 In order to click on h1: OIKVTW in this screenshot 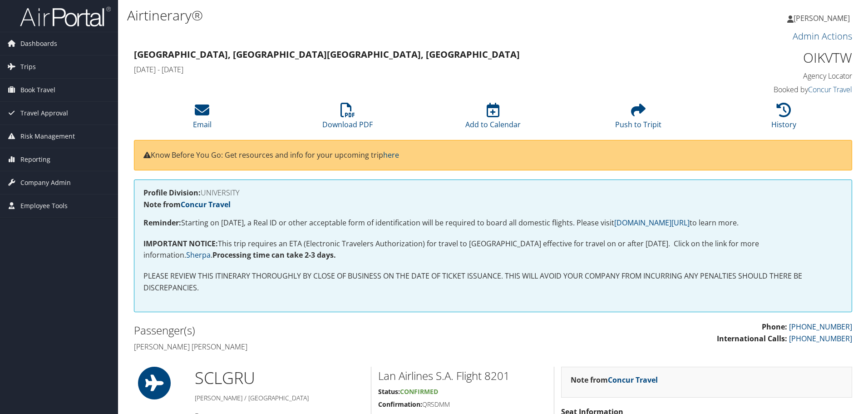, I will do `click(767, 57)`.